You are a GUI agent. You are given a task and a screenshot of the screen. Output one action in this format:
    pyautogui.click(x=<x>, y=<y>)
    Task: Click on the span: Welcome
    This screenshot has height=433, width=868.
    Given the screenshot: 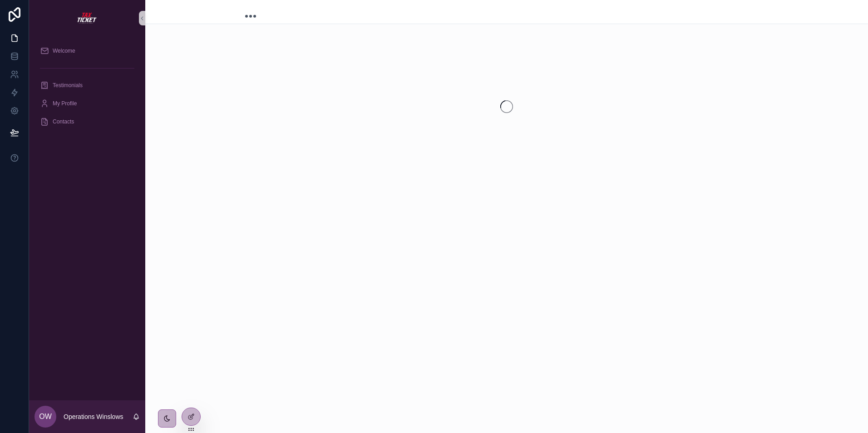 What is the action you would take?
    pyautogui.click(x=64, y=51)
    